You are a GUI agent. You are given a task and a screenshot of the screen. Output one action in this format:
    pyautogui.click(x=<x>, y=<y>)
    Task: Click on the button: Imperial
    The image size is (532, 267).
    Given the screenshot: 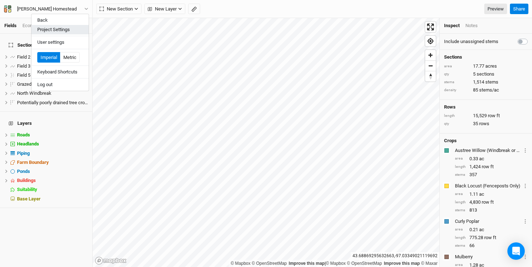 What is the action you would take?
    pyautogui.click(x=49, y=57)
    